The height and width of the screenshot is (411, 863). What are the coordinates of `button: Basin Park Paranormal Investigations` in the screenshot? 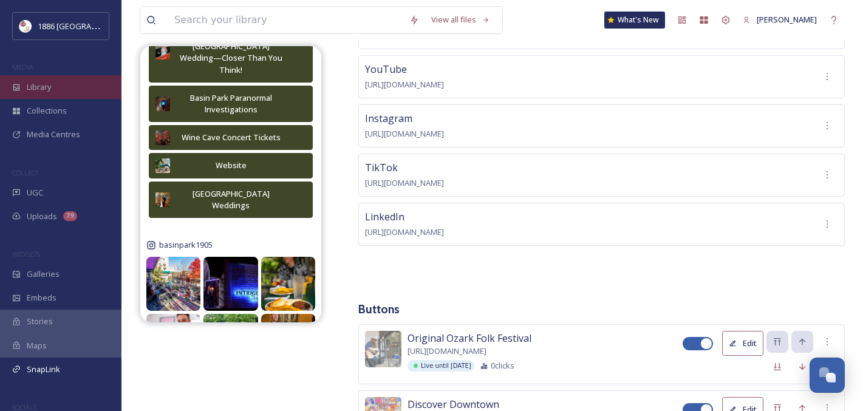 It's located at (231, 104).